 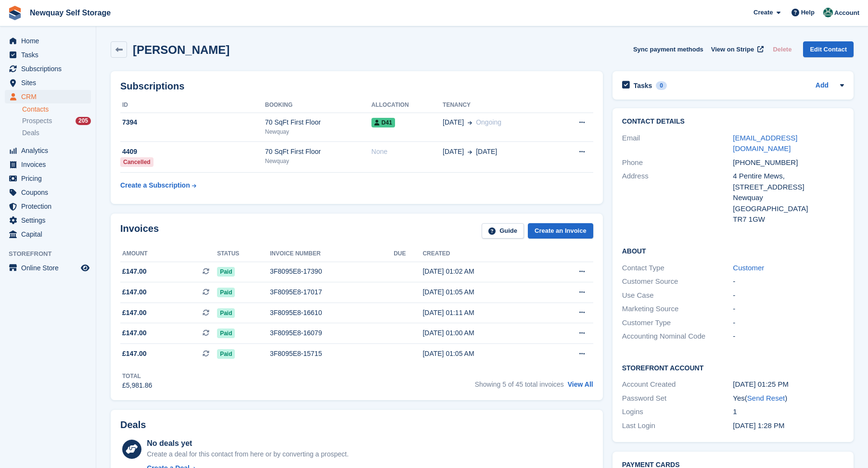 I want to click on span: Capital, so click(x=50, y=234).